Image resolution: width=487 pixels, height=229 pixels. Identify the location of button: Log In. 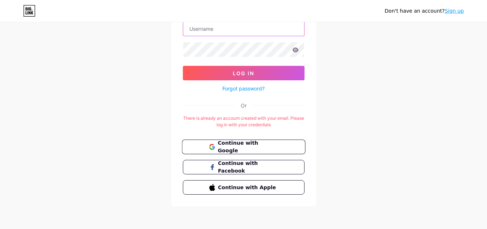
(244, 73).